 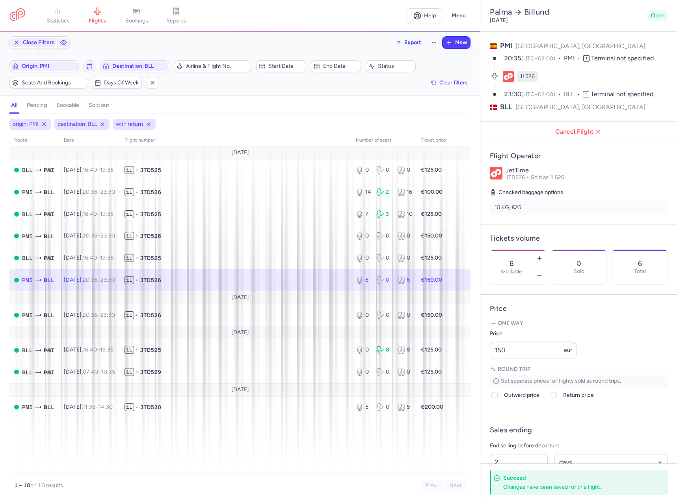 What do you see at coordinates (430, 15) in the screenshot?
I see `span: Help` at bounding box center [430, 15].